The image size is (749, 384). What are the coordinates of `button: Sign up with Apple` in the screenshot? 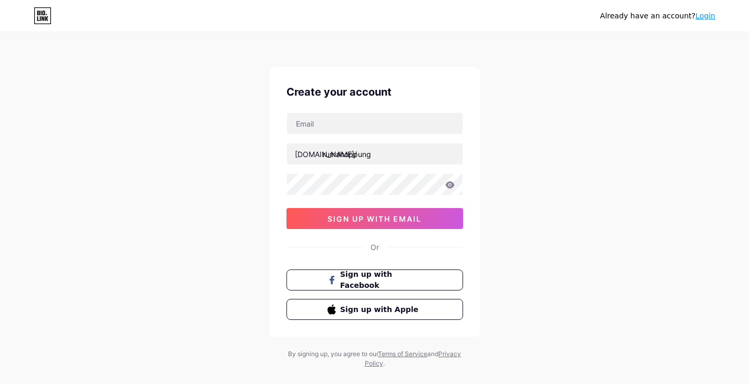 It's located at (375, 310).